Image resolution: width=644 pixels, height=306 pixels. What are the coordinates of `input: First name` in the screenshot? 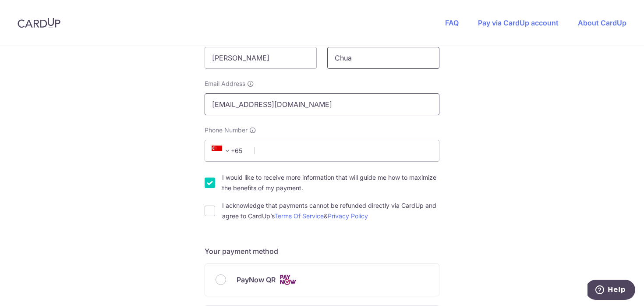 It's located at (261, 58).